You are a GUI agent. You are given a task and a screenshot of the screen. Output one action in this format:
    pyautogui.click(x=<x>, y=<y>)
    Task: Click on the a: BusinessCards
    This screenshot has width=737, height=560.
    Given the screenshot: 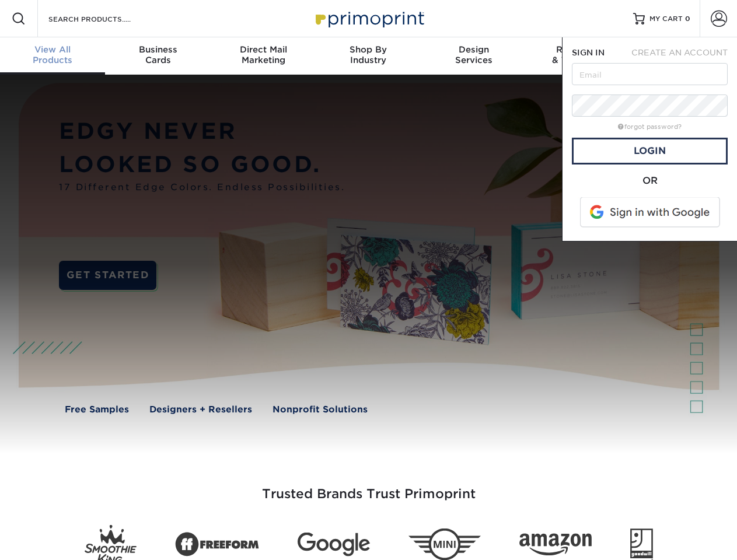 What is the action you would take?
    pyautogui.click(x=157, y=56)
    